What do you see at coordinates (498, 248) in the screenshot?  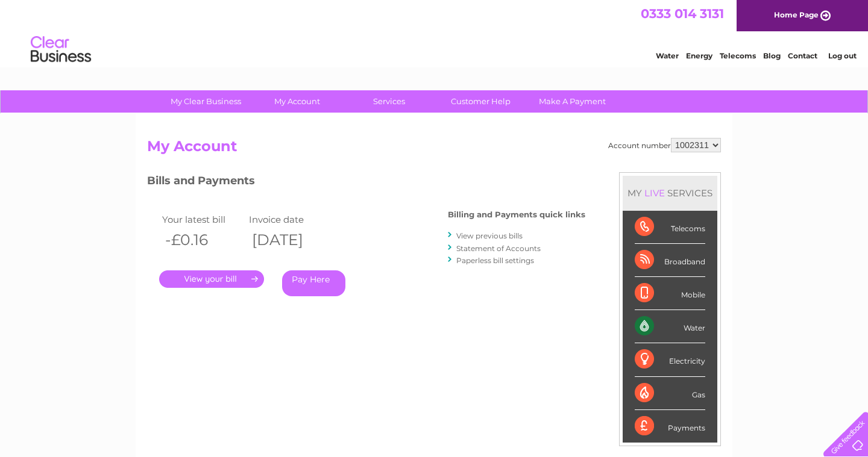 I see `a: Statement of Accounts` at bounding box center [498, 248].